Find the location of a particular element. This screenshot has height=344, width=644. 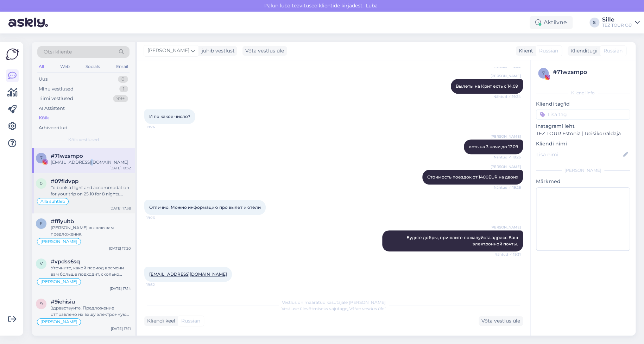

span: Nähtud ✓ 19:31 is located at coordinates (508, 254).